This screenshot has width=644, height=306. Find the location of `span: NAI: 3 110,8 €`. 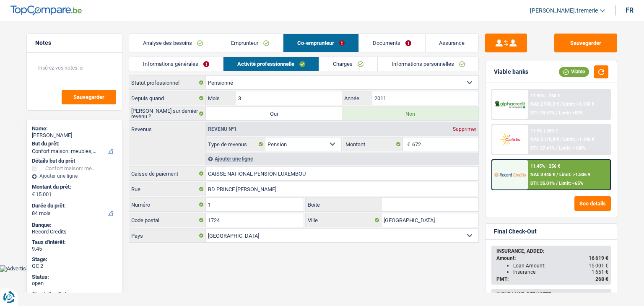

span: NAI: 3 110,8 € is located at coordinates (545, 139).